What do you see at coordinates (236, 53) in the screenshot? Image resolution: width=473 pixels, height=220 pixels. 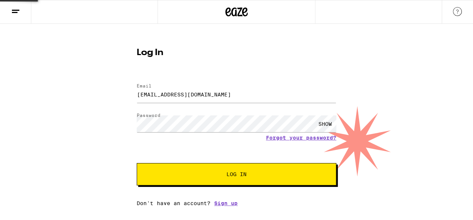 I see `h1: Log In` at bounding box center [236, 53].